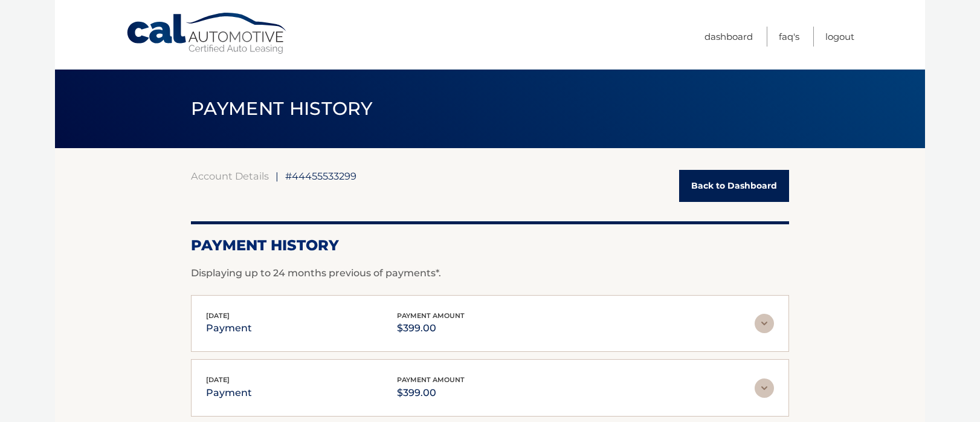 The height and width of the screenshot is (422, 980). I want to click on a: Back to Dashboard, so click(734, 186).